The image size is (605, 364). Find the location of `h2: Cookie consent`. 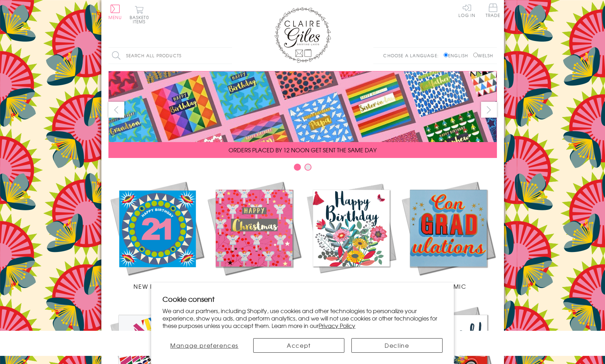

h2: Cookie consent is located at coordinates (302, 299).